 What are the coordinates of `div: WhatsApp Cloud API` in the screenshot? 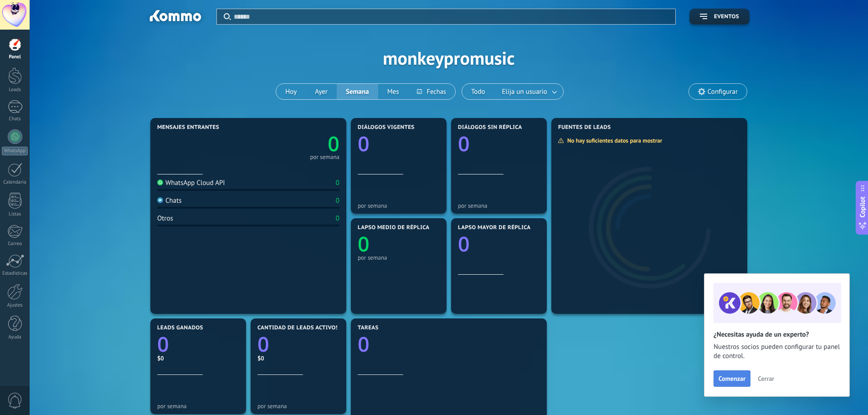 It's located at (191, 183).